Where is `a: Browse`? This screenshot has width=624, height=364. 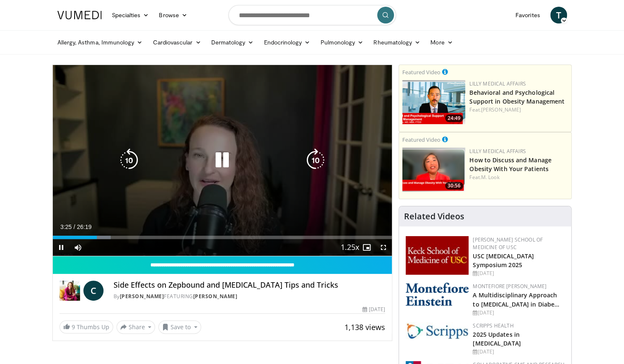 a: Browse is located at coordinates (173, 15).